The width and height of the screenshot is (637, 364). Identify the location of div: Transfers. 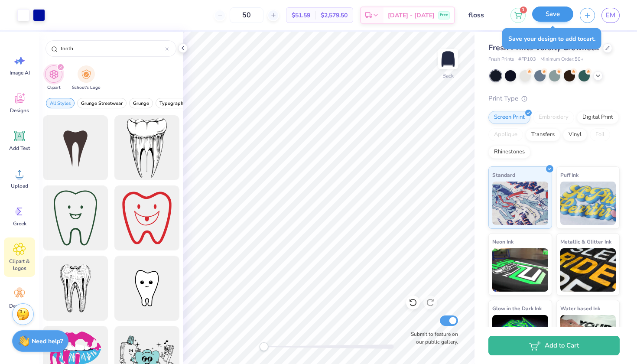
(543, 135).